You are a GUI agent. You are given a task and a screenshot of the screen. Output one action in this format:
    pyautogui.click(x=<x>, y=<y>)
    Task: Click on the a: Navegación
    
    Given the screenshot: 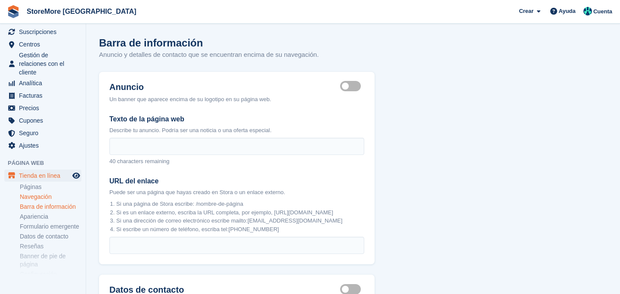 What is the action you would take?
    pyautogui.click(x=50, y=197)
    